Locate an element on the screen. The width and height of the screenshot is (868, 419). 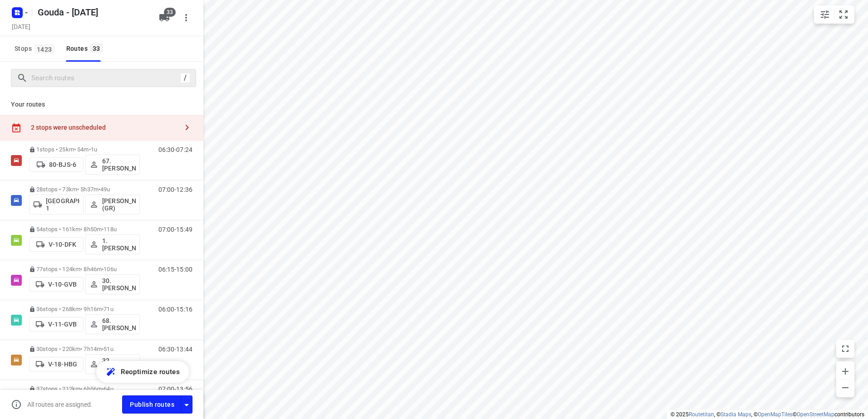
h5: Project date is located at coordinates (21, 26).